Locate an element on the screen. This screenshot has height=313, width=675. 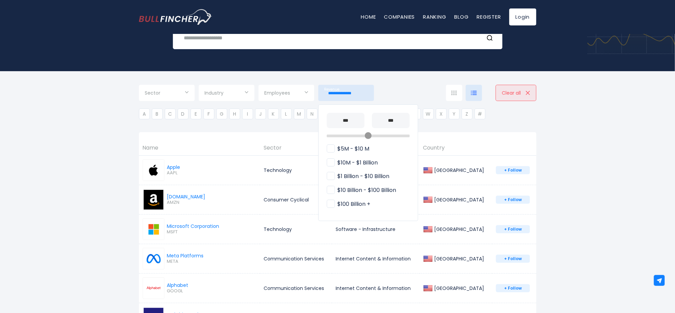
span: Revenue is located at coordinates (332, 89).